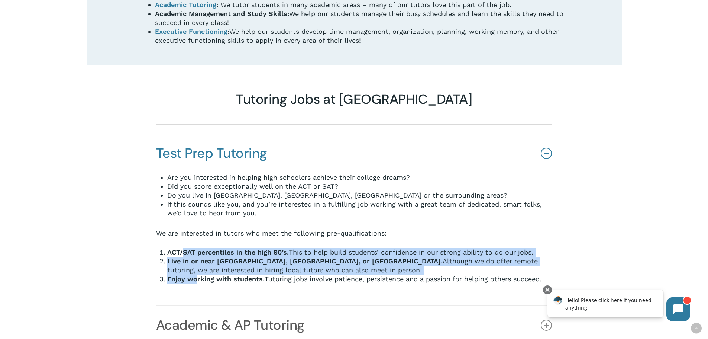 This screenshot has width=708, height=339. What do you see at coordinates (253, 186) in the screenshot?
I see `span: Did you score exceptionally well on the ACT or SAT?` at bounding box center [253, 186].